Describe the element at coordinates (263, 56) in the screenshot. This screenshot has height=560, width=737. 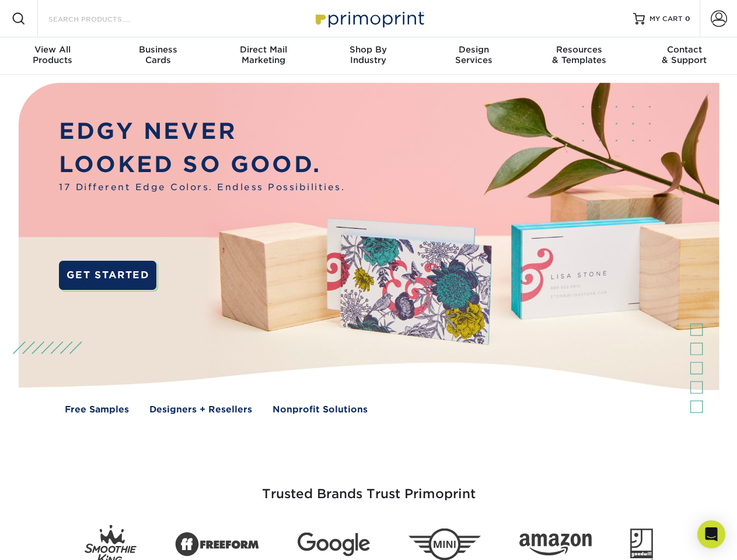
I see `a: Direct MailMarketing` at that location.